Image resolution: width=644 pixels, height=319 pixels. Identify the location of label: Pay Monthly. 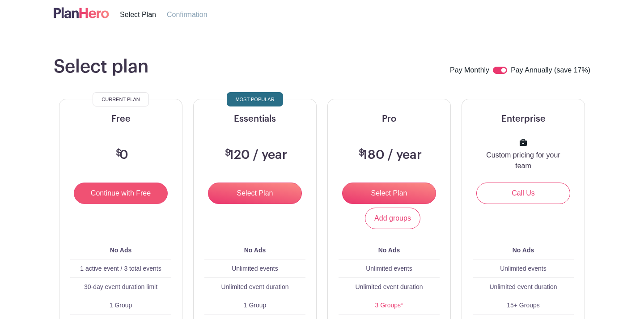
(470, 71).